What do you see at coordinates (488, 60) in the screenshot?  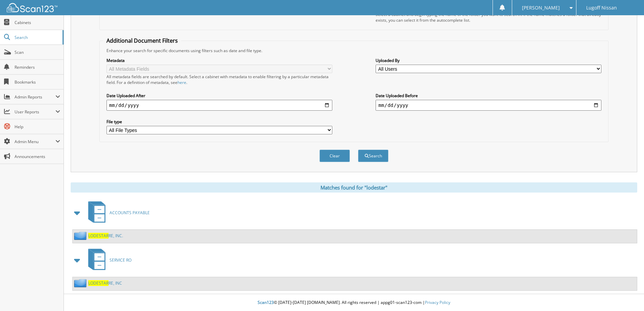 I see `label: Uploaded By` at bounding box center [488, 60].